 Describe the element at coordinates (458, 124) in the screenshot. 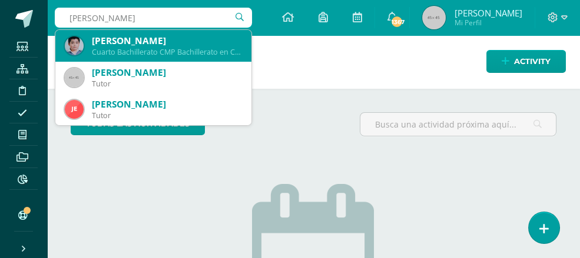

I see `input: Busca una actividad próxima aquí...` at that location.